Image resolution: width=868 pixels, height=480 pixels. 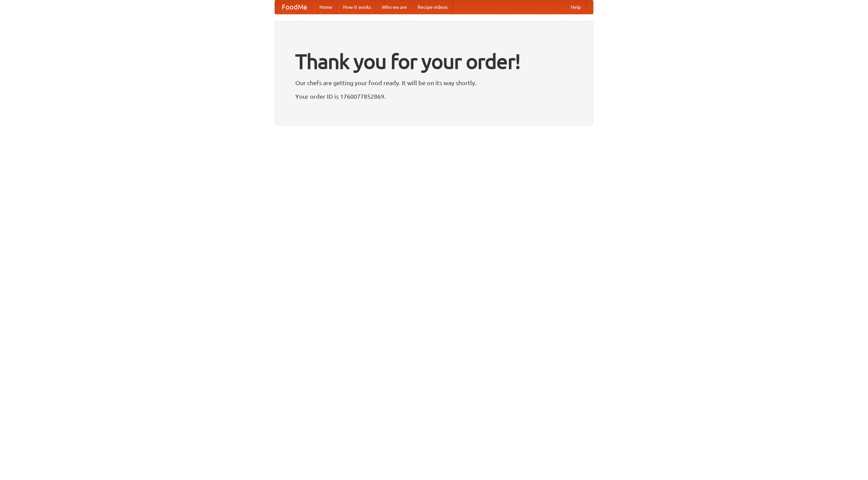 I want to click on a: Home, so click(x=326, y=7).